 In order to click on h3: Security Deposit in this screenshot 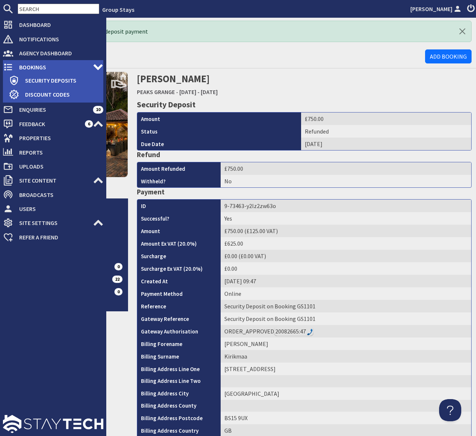, I will do `click(304, 104)`.